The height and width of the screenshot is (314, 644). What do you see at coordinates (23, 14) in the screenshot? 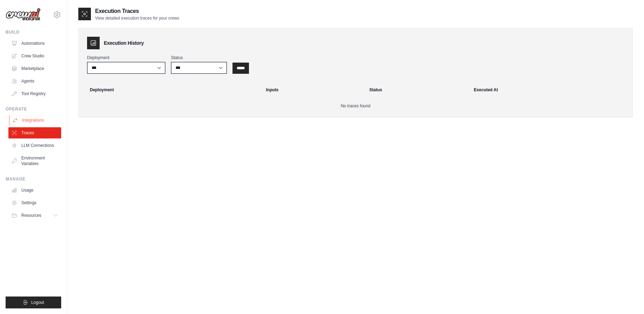
I see `img: Logo` at bounding box center [23, 14].